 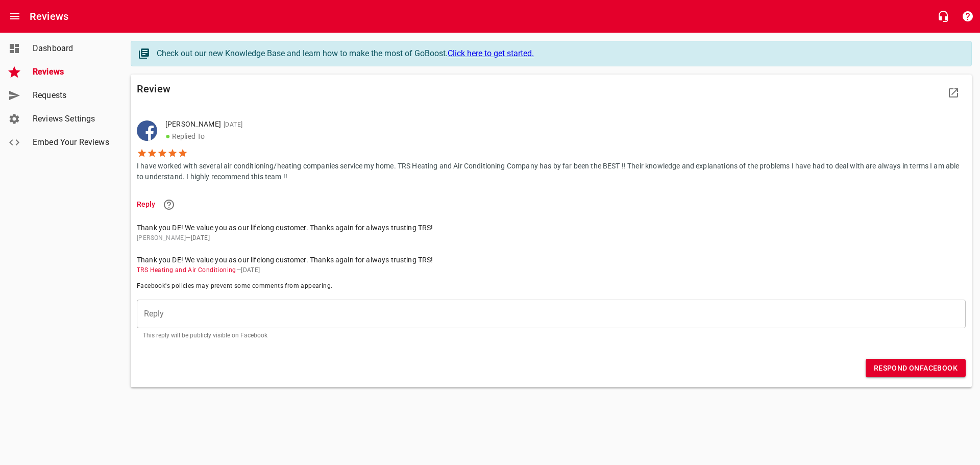 I want to click on button: Live Chat, so click(x=943, y=16).